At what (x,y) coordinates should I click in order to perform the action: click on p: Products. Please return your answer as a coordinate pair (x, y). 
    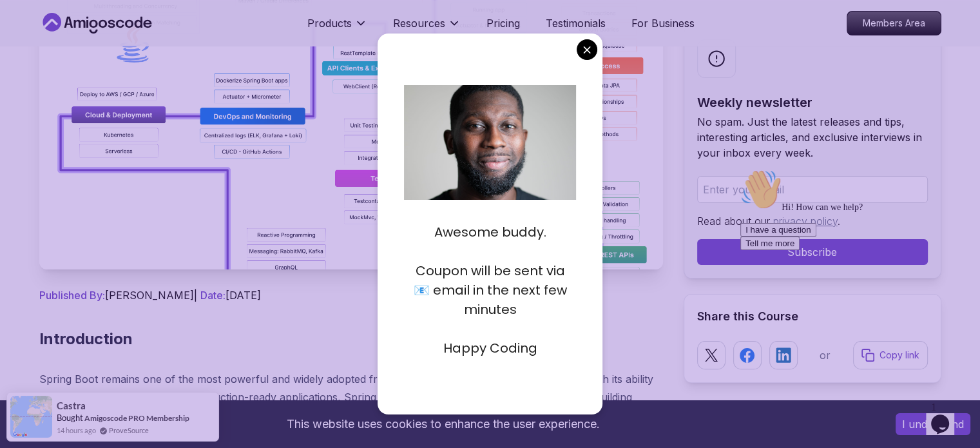
    Looking at the image, I should click on (329, 23).